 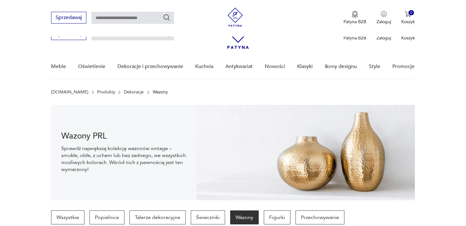 I want to click on a: Wszystkie, so click(x=68, y=217).